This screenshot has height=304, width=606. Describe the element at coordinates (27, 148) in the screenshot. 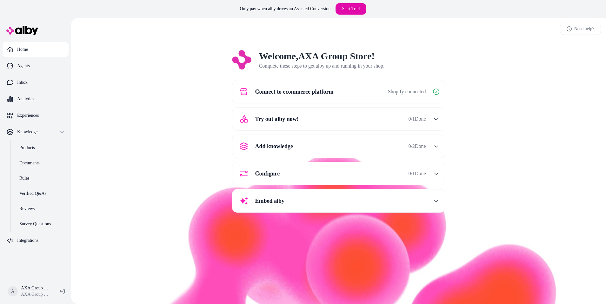

I see `p: Products` at that location.